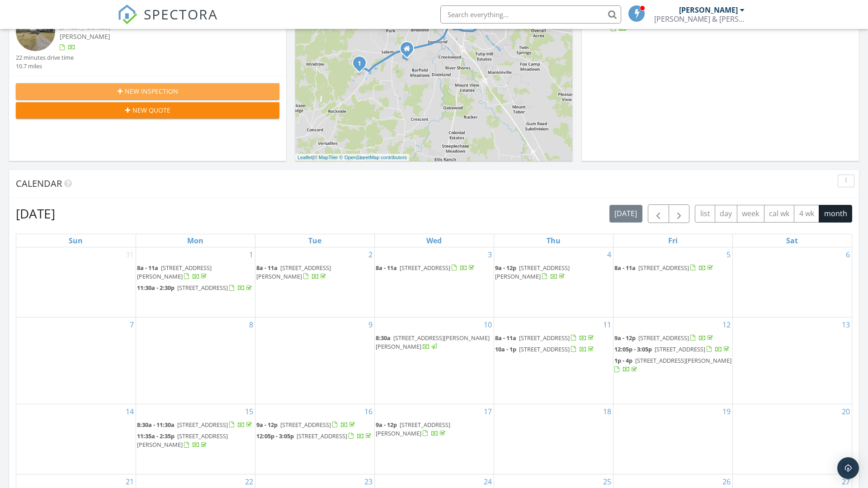 The height and width of the screenshot is (488, 868). I want to click on span: 12:05p - 3:05p, so click(275, 436).